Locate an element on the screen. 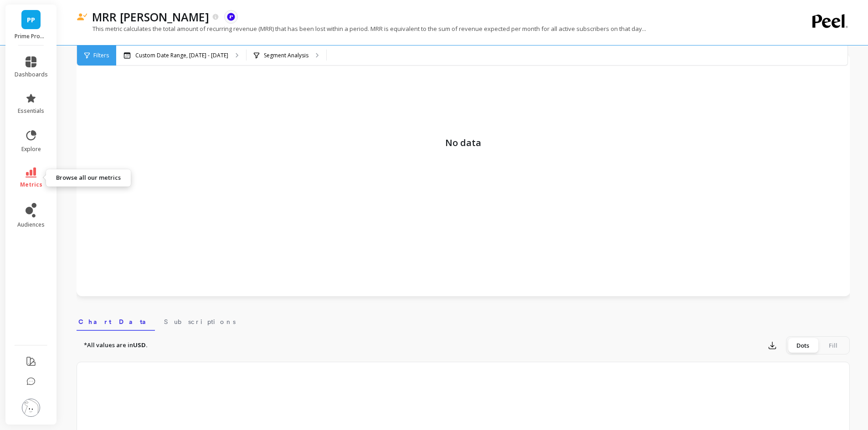 The height and width of the screenshot is (430, 868). div: Fill is located at coordinates (833, 346).